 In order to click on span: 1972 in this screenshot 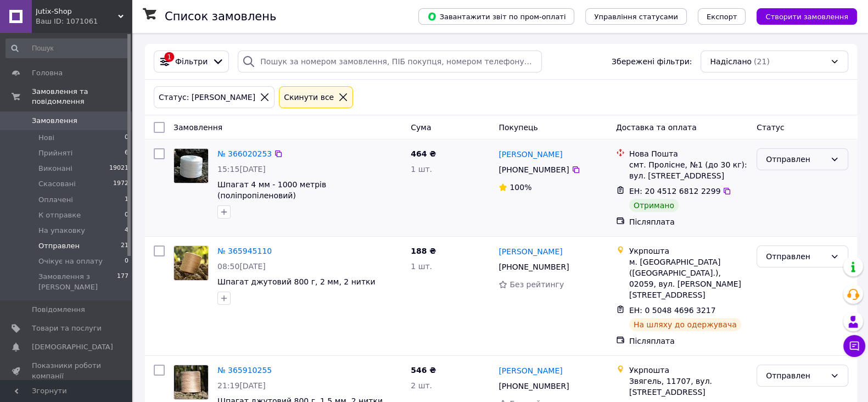, I will do `click(121, 184)`.